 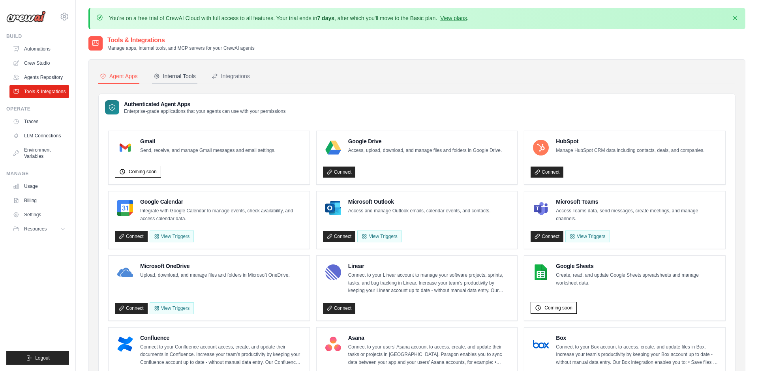 What do you see at coordinates (638, 266) in the screenshot?
I see `h4: Google Sheets` at bounding box center [638, 266].